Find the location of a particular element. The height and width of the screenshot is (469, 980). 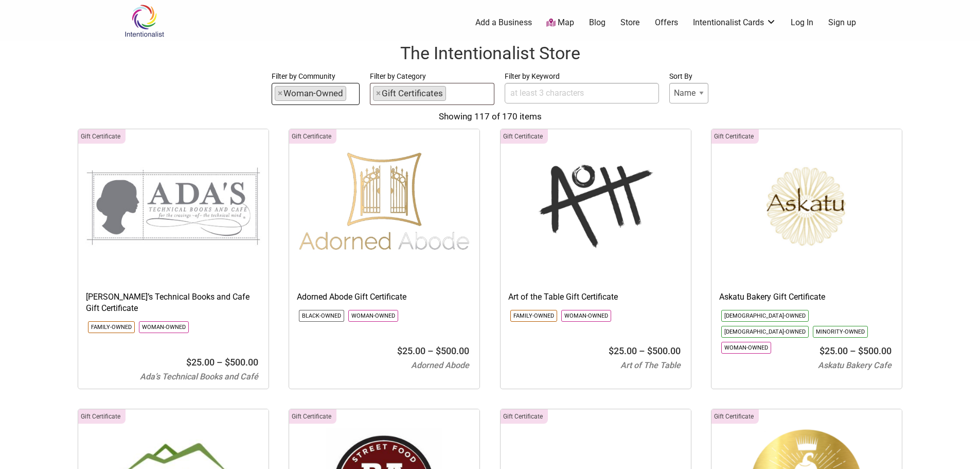

a: Map is located at coordinates (560, 23).